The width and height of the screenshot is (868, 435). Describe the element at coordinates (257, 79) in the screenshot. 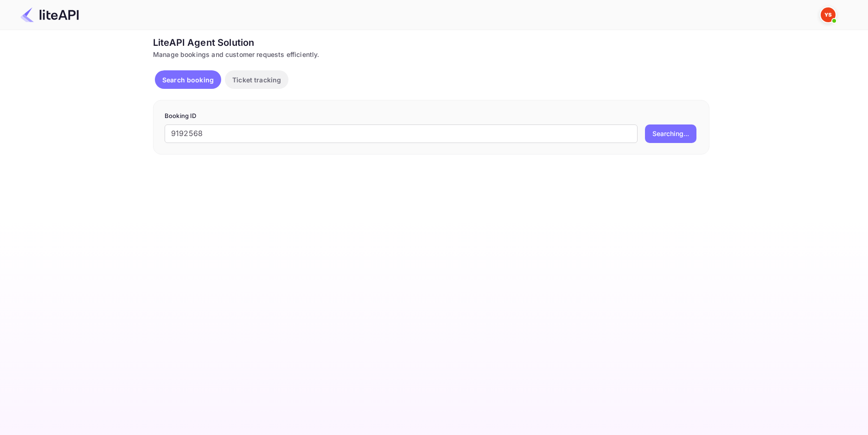

I see `p: Ticket tracking` at that location.